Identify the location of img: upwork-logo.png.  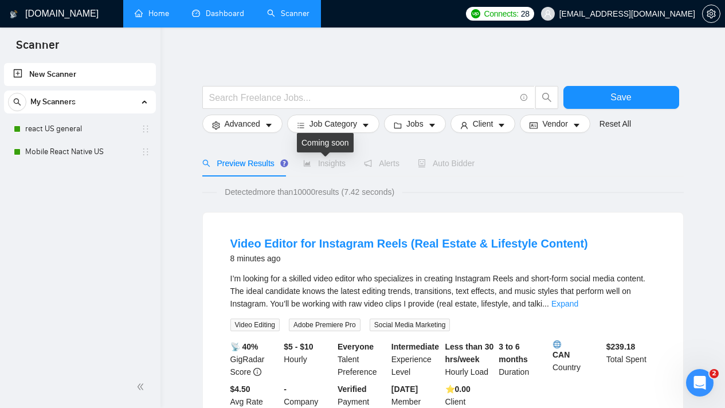
(476, 14).